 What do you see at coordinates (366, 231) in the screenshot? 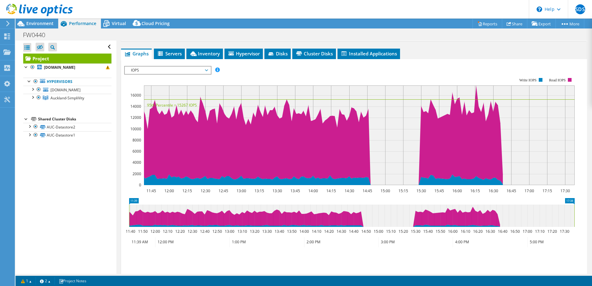
I see `text: 14:50` at bounding box center [366, 231].